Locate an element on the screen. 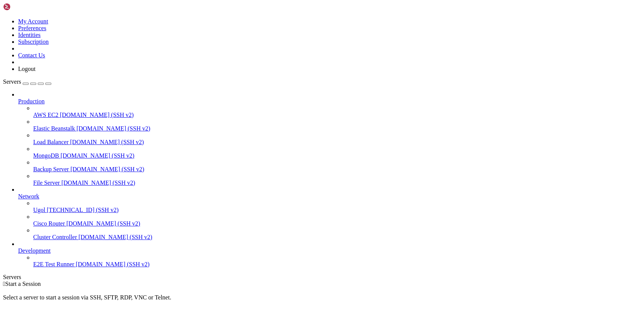  img: Shellngn is located at coordinates (24, 7).